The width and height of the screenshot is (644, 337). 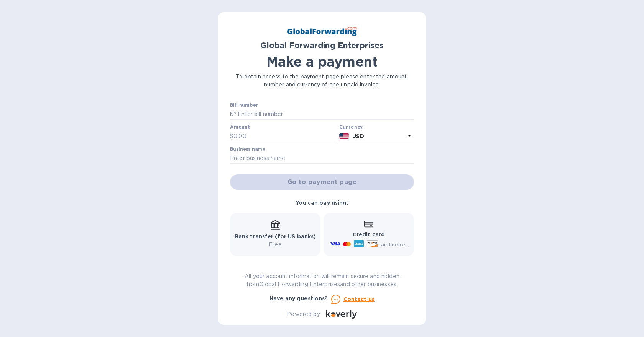 I want to click on b: You can pay using:, so click(x=321, y=203).